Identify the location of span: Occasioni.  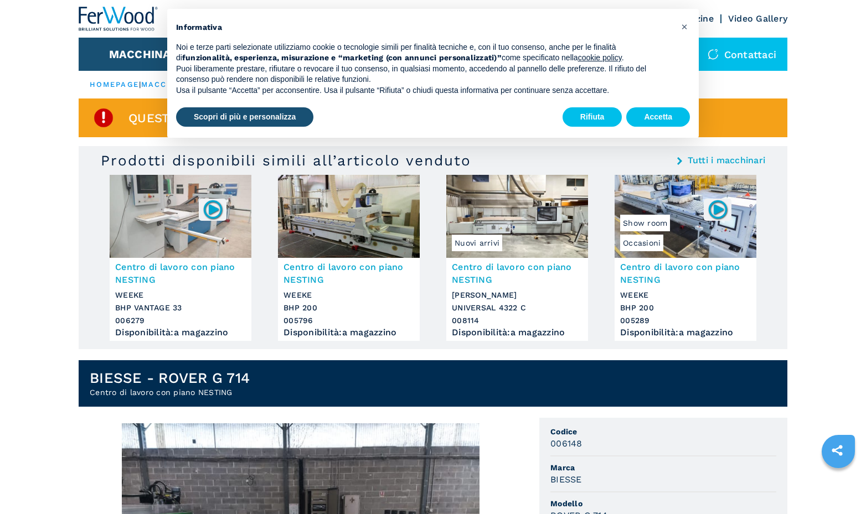
(642, 243).